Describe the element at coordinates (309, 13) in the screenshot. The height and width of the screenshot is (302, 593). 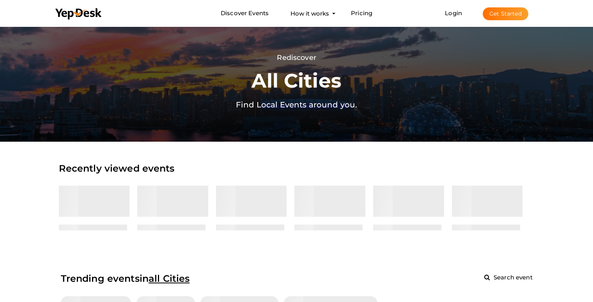
I see `button: How it works` at that location.